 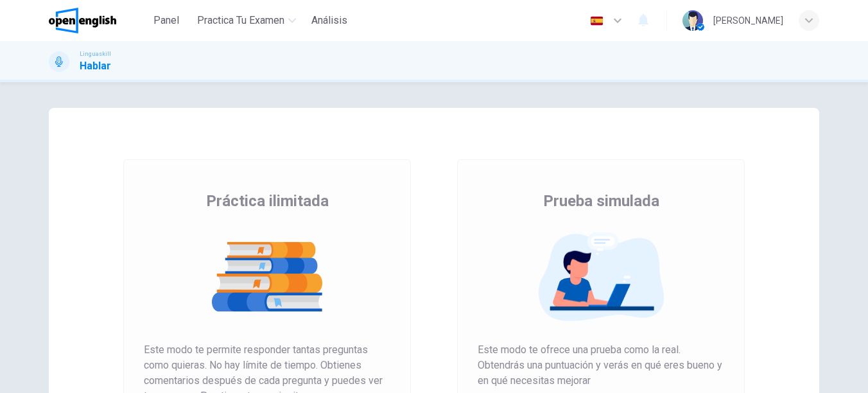 What do you see at coordinates (329, 21) in the screenshot?
I see `a: Análisis` at bounding box center [329, 21].